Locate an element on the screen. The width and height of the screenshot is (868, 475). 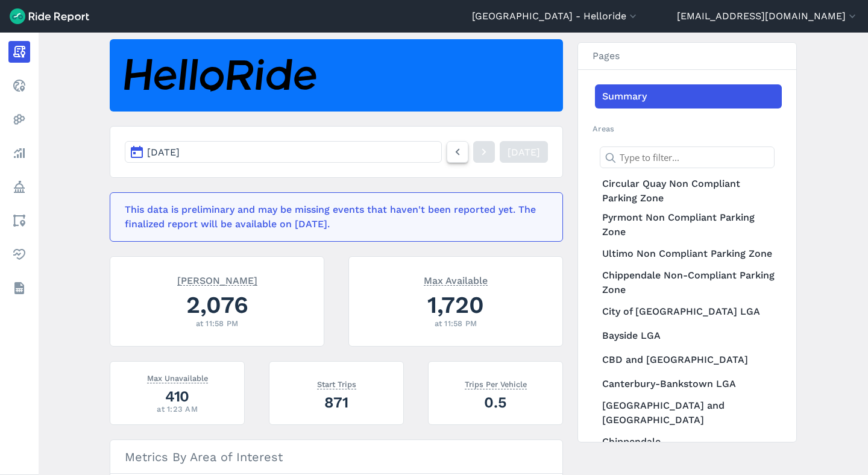
a: Canterbury-Bankstown LGA is located at coordinates (688, 383).